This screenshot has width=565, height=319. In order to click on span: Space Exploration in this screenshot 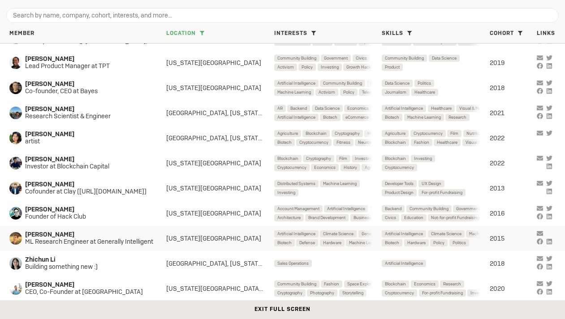, I will do `click(378, 42)`.